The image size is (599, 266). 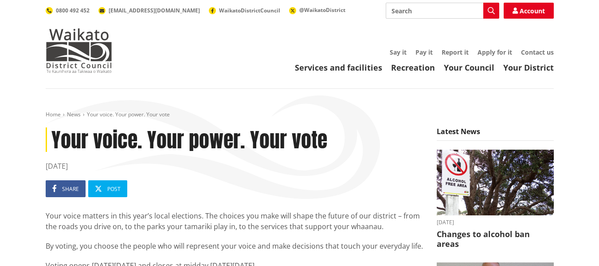 What do you see at coordinates (528, 67) in the screenshot?
I see `a: Your District` at bounding box center [528, 67].